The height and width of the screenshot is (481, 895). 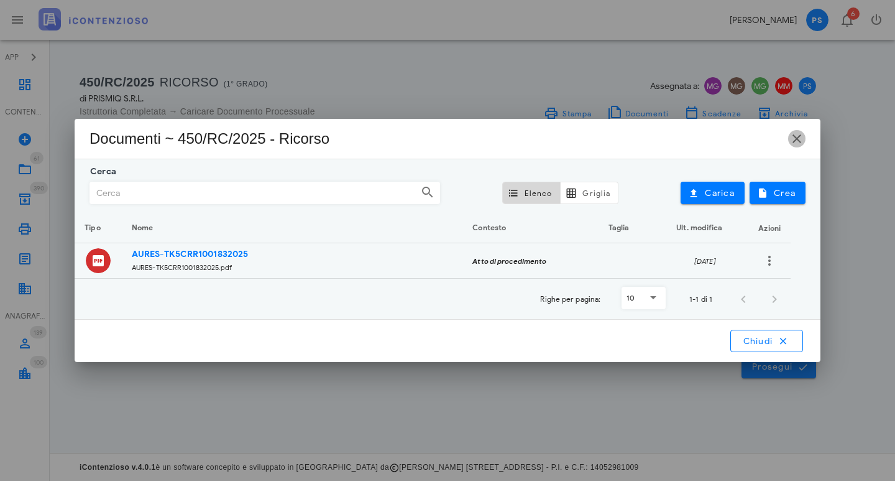 I want to click on input: Cerca, so click(x=254, y=193).